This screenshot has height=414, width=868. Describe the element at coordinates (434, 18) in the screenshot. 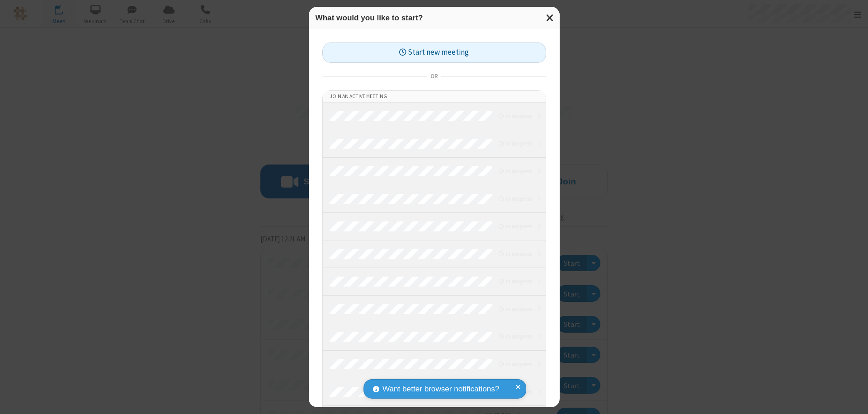

I see `h3: What would you like to start?` at that location.